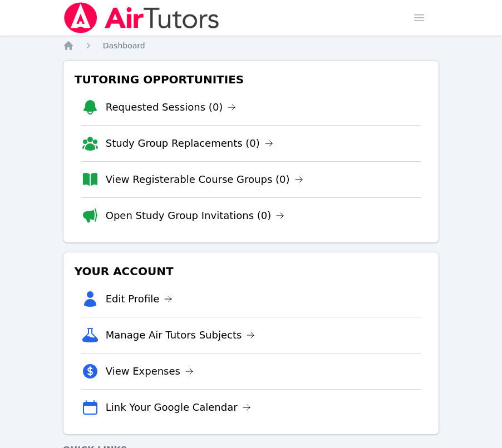 This screenshot has height=448, width=502. I want to click on img: Air Tutors, so click(142, 18).